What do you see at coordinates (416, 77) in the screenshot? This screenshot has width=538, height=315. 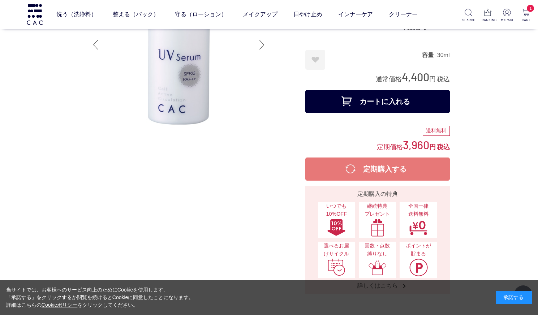 I see `span: 4,400` at bounding box center [416, 77].